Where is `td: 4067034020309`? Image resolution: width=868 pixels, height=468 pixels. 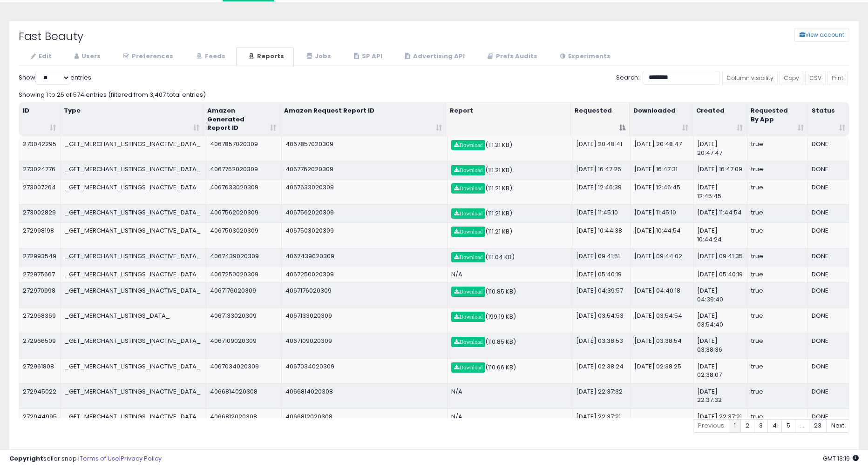
td: 4067034020309 is located at coordinates (365, 371).